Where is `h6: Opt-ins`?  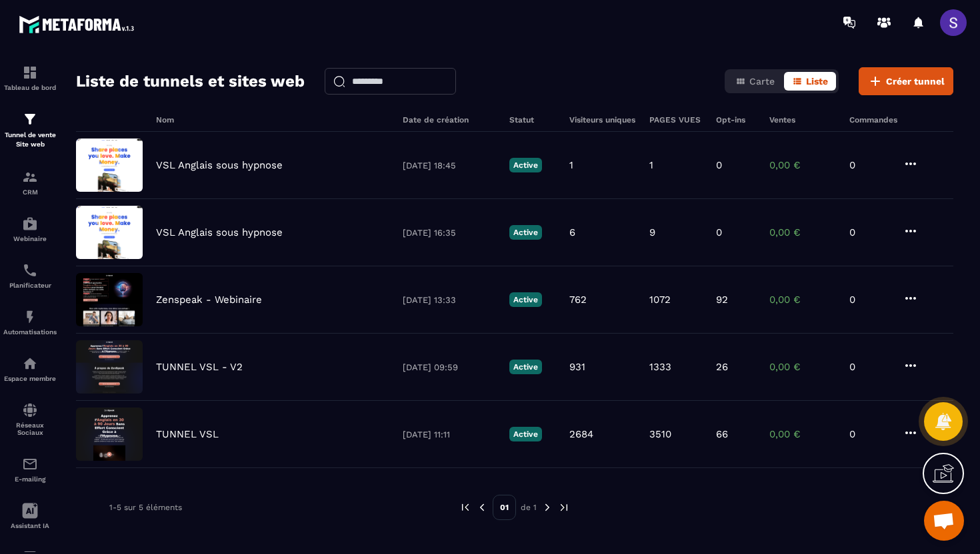
h6: Opt-ins is located at coordinates (736, 120).